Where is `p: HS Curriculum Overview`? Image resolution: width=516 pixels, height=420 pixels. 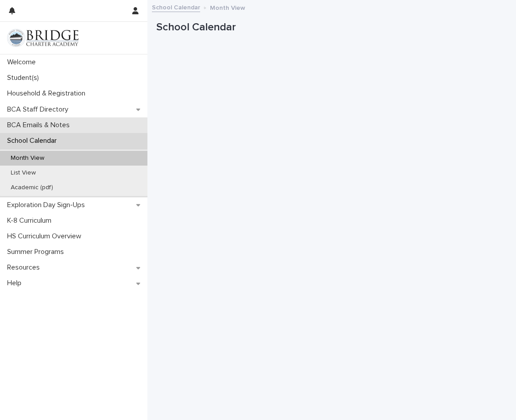 p: HS Curriculum Overview is located at coordinates (46, 236).